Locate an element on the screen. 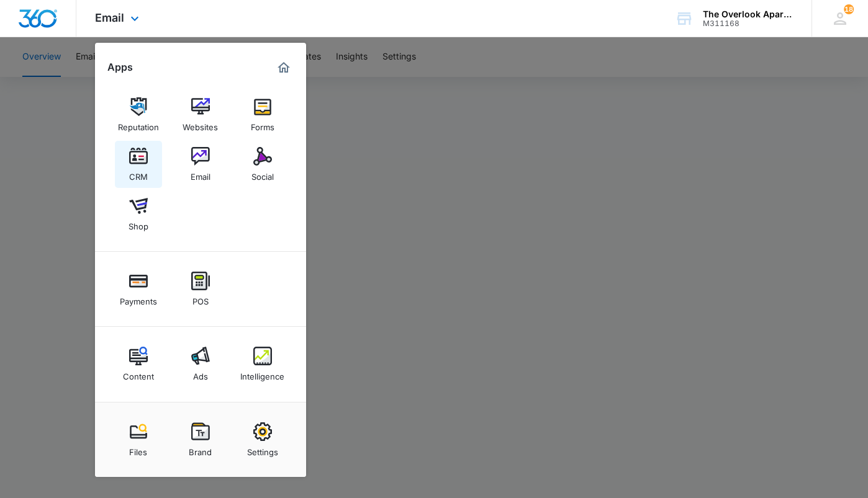  div: Brand is located at coordinates (200, 449).